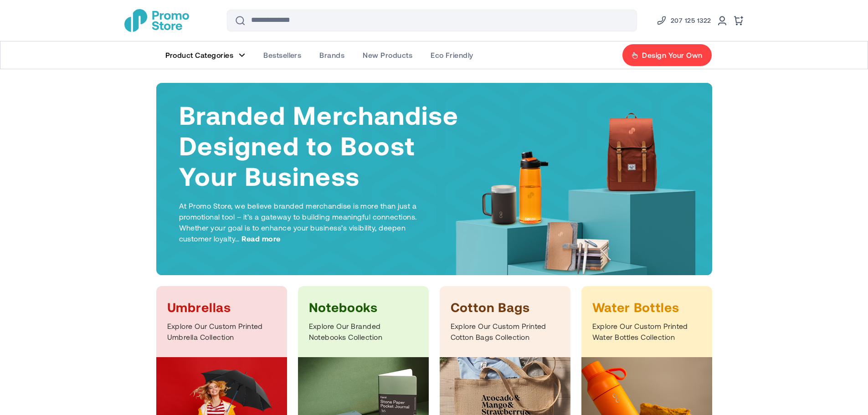 This screenshot has height=415, width=868. Describe the element at coordinates (672, 55) in the screenshot. I see `span: Design Your Own` at that location.